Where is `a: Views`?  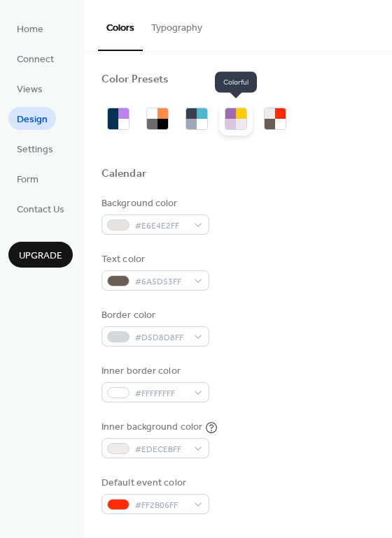
a: Views is located at coordinates (29, 88).